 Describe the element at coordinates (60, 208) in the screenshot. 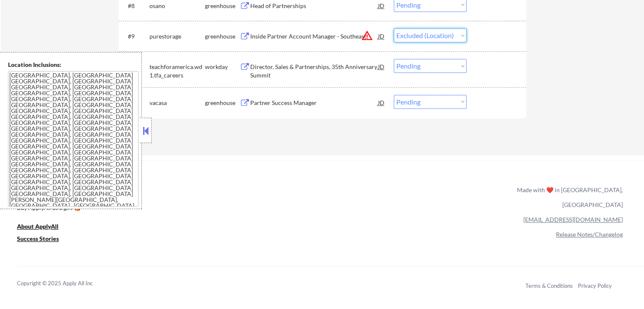

I see `div: Buy ApplyAll as a gift 🎁` at that location.